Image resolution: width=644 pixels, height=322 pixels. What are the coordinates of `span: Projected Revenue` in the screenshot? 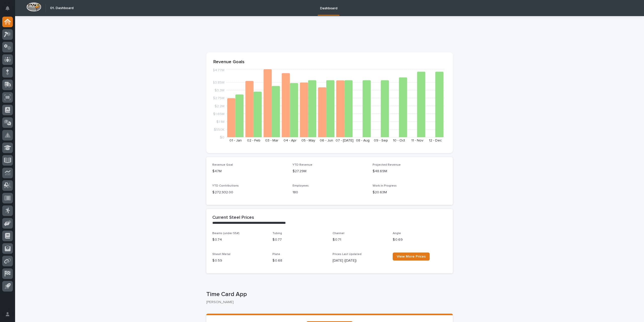 It's located at (387, 165).